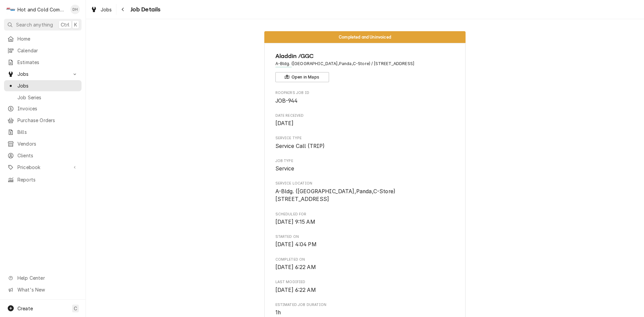 Image resolution: width=644 pixels, height=317 pixels. I want to click on div: Hot and Cold Commercial Kitchens, Inc.'s Avatar, so click(10, 10).